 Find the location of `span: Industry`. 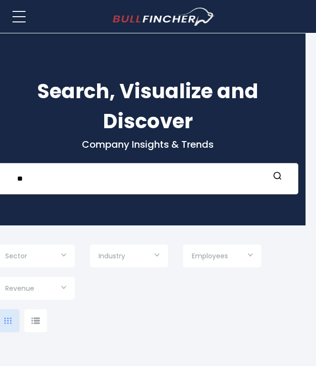

span: Industry is located at coordinates (112, 256).